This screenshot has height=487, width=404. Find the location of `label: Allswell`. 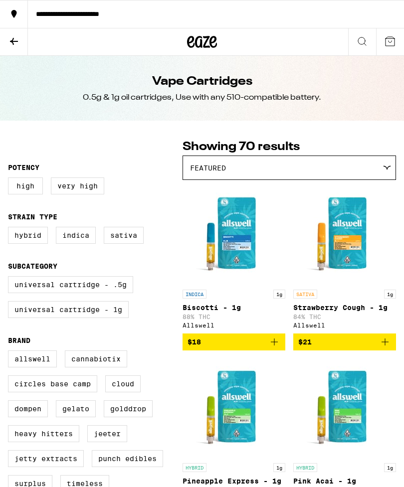

label: Allswell is located at coordinates (32, 359).